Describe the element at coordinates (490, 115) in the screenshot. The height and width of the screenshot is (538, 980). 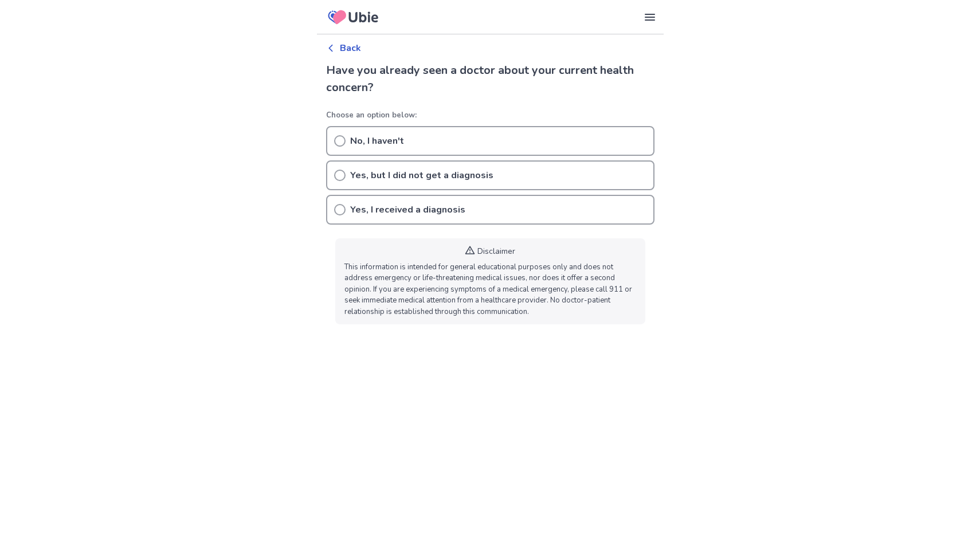
I see `p: Choose an option below:` at that location.